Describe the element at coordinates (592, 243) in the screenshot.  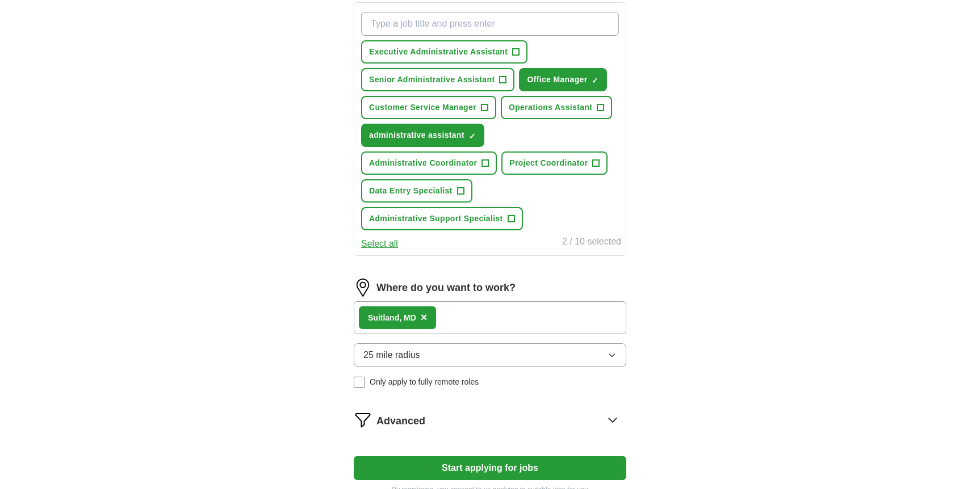
I see `div: 2 / 10 selected` at that location.